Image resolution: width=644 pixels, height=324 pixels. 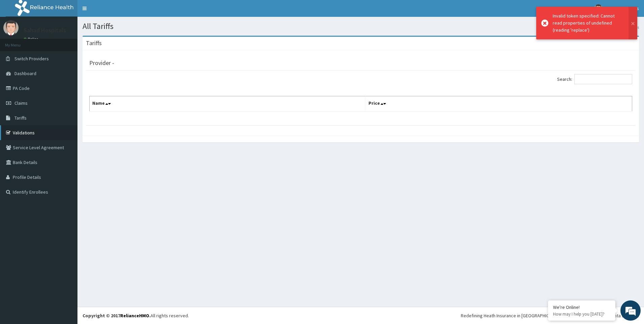 I want to click on p: How may I help you today?, so click(x=581, y=314).